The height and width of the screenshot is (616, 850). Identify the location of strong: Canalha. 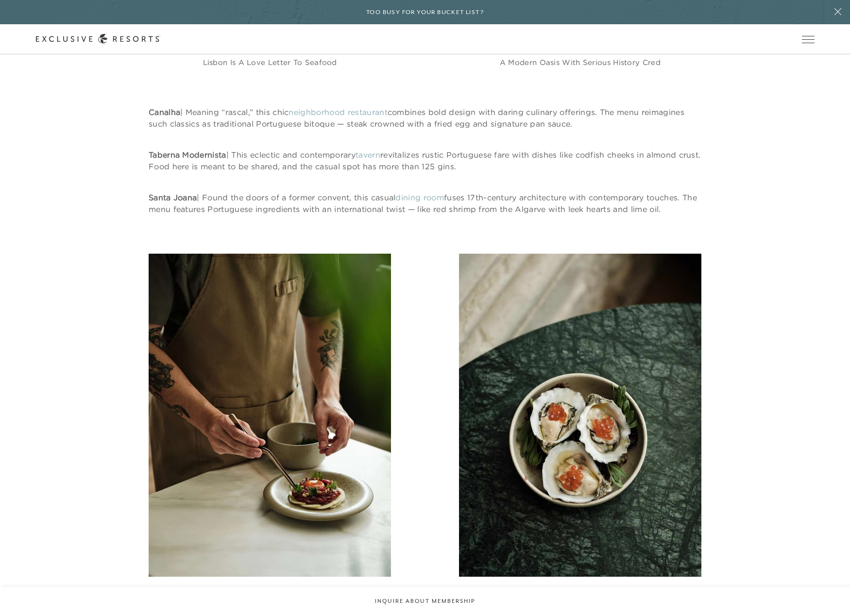
(164, 112).